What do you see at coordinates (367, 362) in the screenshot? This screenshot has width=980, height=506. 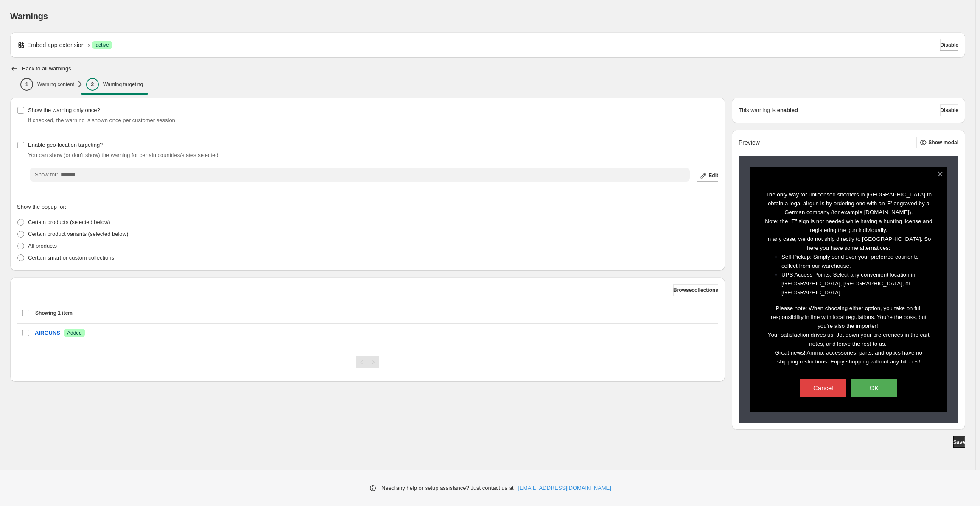 I see `nav: Pagination` at bounding box center [367, 362].